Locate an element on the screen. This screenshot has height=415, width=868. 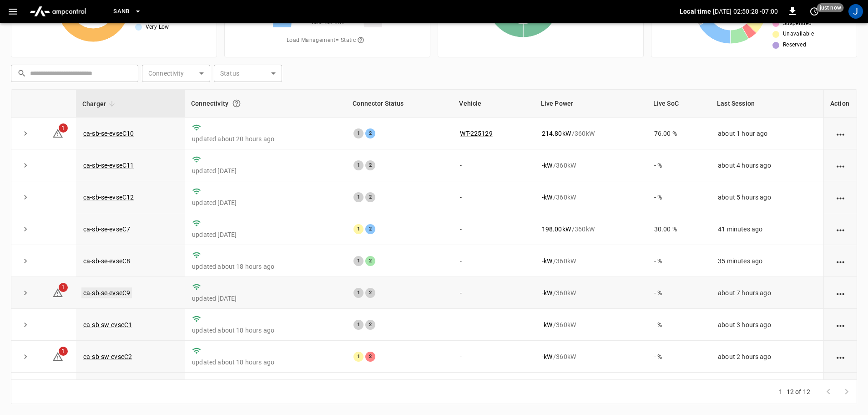
span: Load Management = Static is located at coordinates (327, 40).